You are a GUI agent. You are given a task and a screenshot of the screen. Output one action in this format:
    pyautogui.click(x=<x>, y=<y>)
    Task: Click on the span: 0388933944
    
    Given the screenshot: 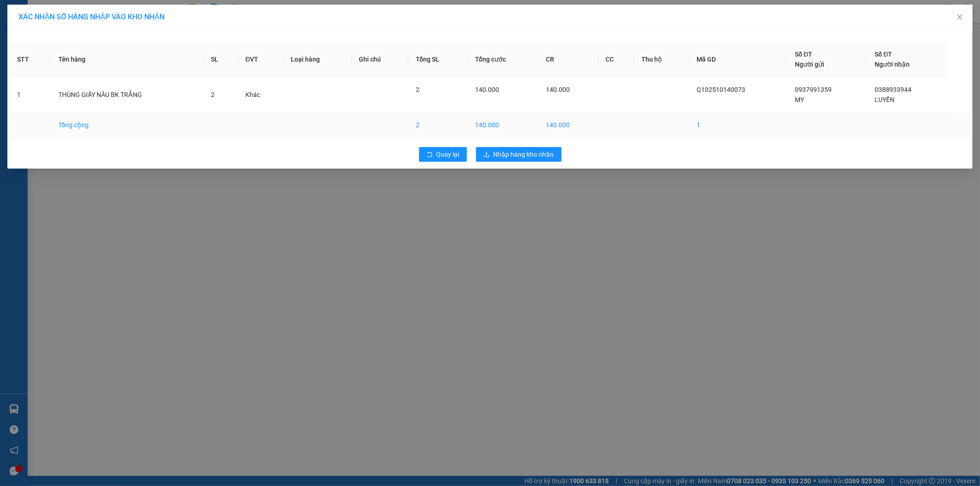 What is the action you would take?
    pyautogui.click(x=893, y=90)
    